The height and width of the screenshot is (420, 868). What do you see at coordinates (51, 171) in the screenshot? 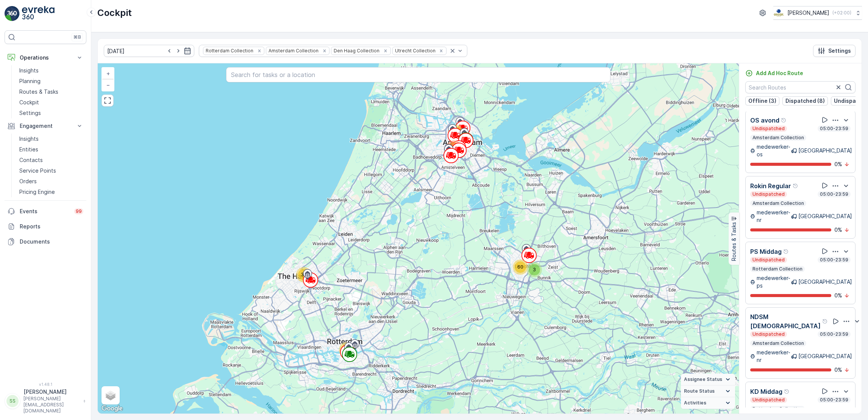
I see `a: Service Points` at bounding box center [51, 171].